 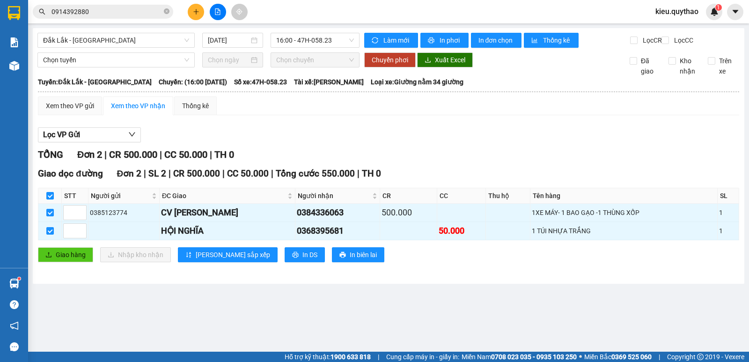 What do you see at coordinates (14, 325) in the screenshot?
I see `span: notification` at bounding box center [14, 325].